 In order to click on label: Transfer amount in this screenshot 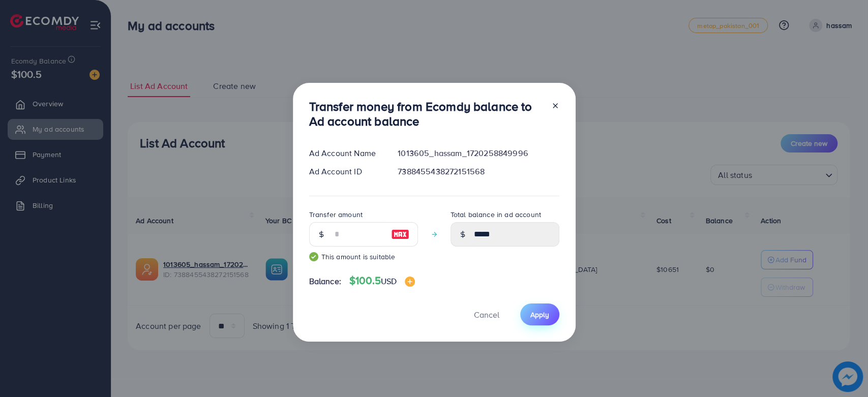, I will do `click(335, 215)`.